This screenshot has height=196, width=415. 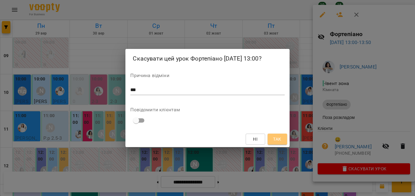 What do you see at coordinates (207, 110) in the screenshot?
I see `label: Повідомити клієнтам` at bounding box center [207, 110].